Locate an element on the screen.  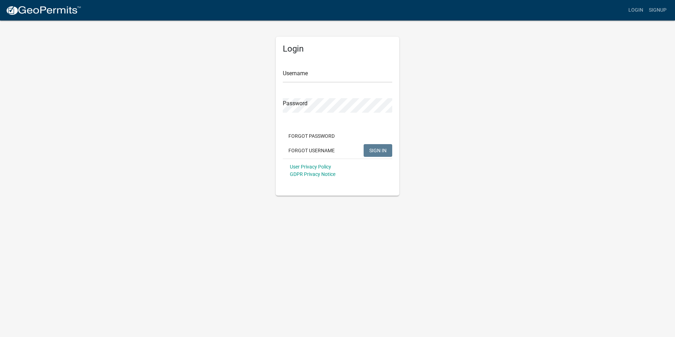
a: Login is located at coordinates (636, 10).